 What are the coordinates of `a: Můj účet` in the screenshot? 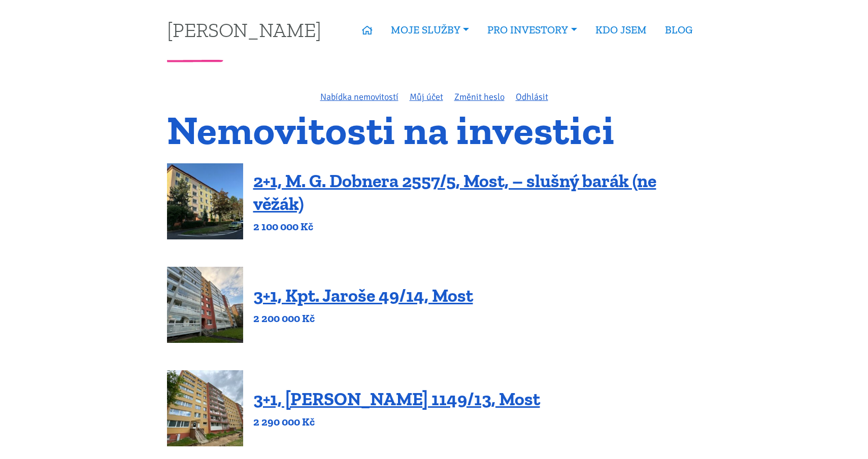 It's located at (427, 96).